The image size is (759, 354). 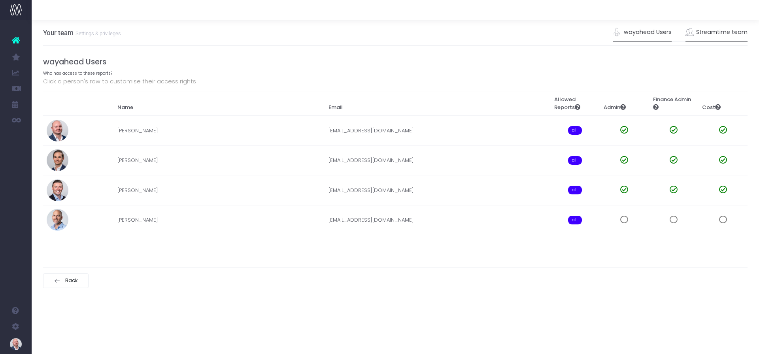 I want to click on small: Settings & privileges, so click(x=97, y=33).